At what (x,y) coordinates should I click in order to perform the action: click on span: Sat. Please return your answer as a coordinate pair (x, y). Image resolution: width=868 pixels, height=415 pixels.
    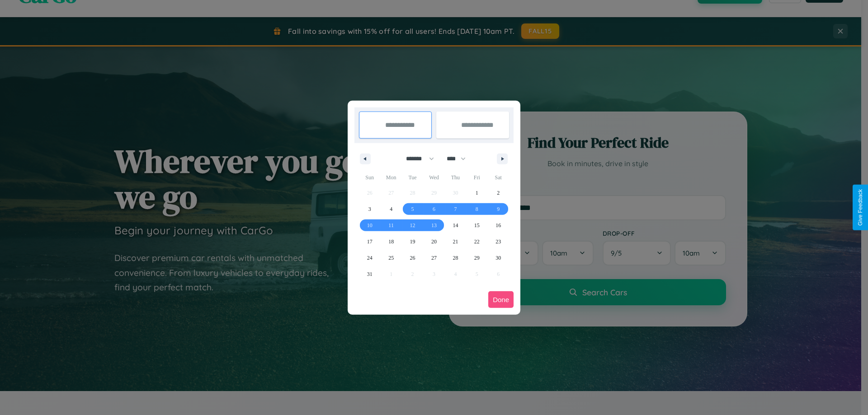
    Looking at the image, I should click on (498, 177).